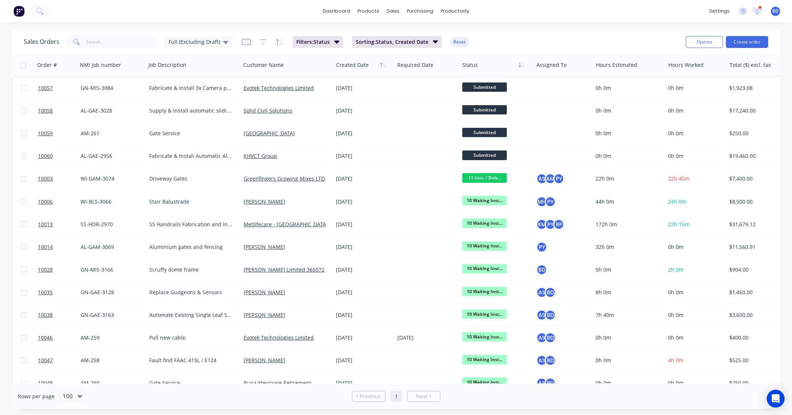 Image resolution: width=792 pixels, height=415 pixels. Describe the element at coordinates (551, 179) in the screenshot. I see `button: ASAMPY` at that location.